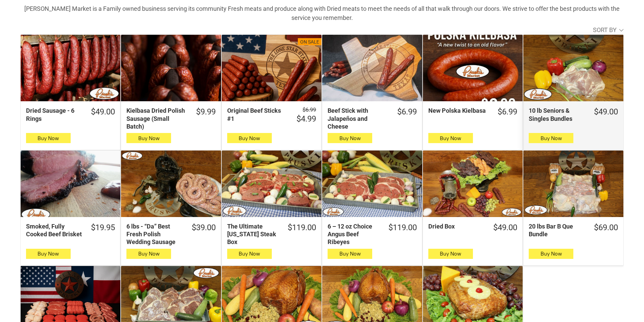  I want to click on a: Dried Box, so click(473, 183).